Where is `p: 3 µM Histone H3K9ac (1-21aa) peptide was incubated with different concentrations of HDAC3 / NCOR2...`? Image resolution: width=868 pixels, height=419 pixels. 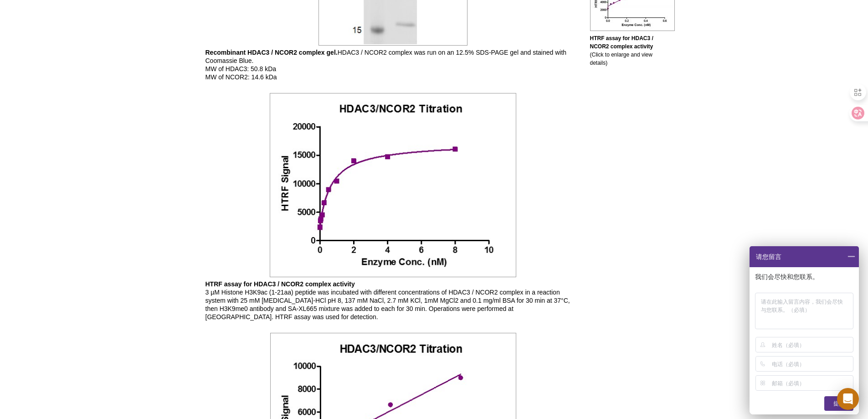 p: 3 µM Histone H3K9ac (1-21aa) peptide was incubated with different concentrations of HDAC3 / NCOR2... is located at coordinates (393, 300).